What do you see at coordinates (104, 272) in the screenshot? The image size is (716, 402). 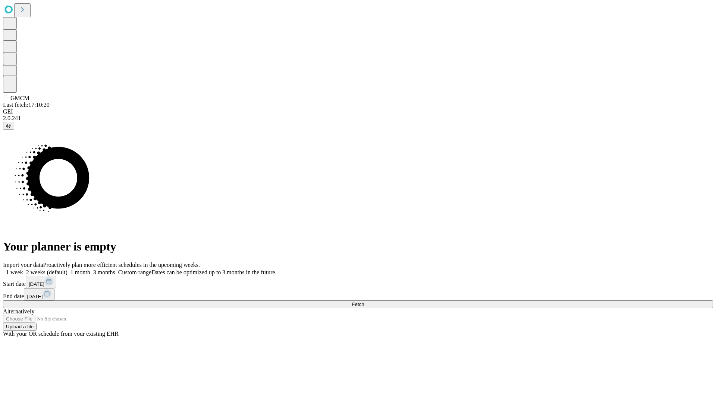 I see `span: 3 months` at bounding box center [104, 272].